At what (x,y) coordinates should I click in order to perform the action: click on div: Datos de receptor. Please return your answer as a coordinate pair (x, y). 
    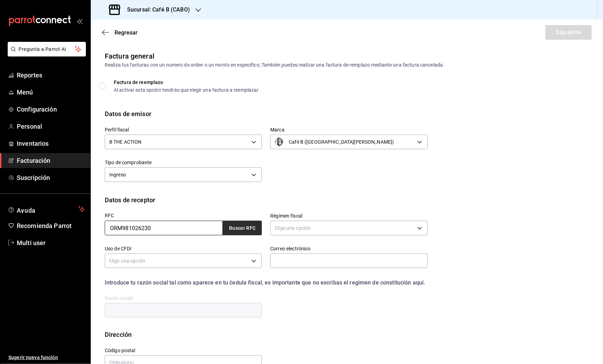
    Looking at the image, I should click on (130, 200).